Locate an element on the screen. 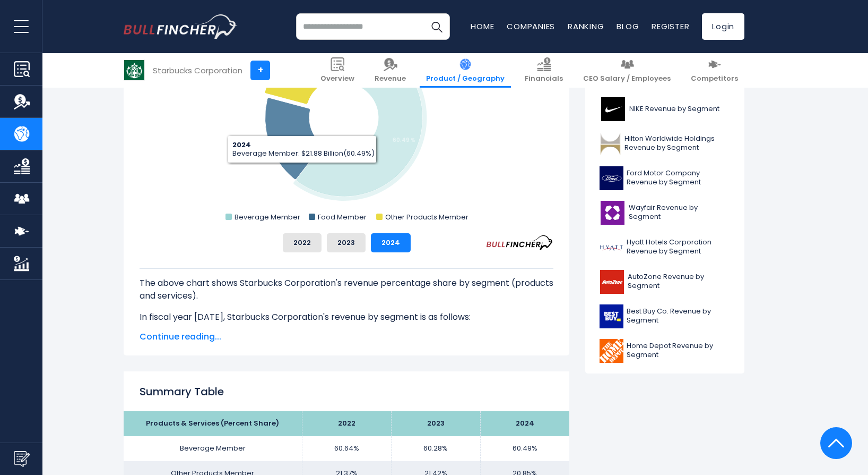  a: NIKE Revenue by Segment is located at coordinates (665, 109).